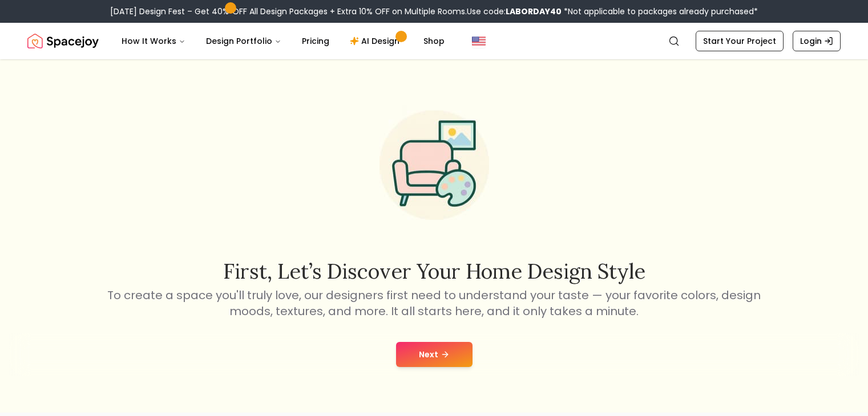  Describe the element at coordinates (63, 41) in the screenshot. I see `a: Spacejoy` at that location.